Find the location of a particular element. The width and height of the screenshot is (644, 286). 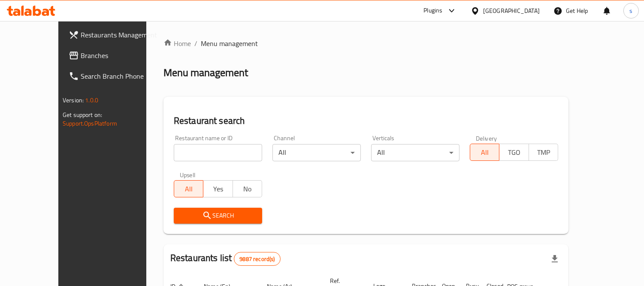

button: Search is located at coordinates (218, 215).